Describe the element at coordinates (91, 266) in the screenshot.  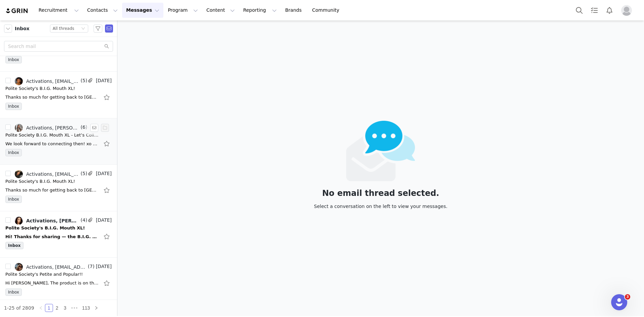
I see `span: (7)` at that location.